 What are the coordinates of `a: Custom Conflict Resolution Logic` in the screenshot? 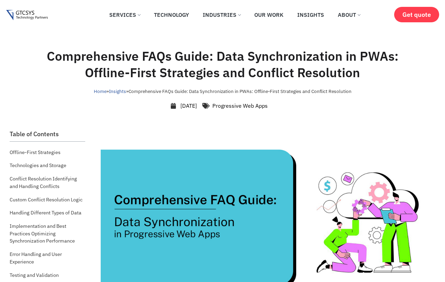 It's located at (46, 200).